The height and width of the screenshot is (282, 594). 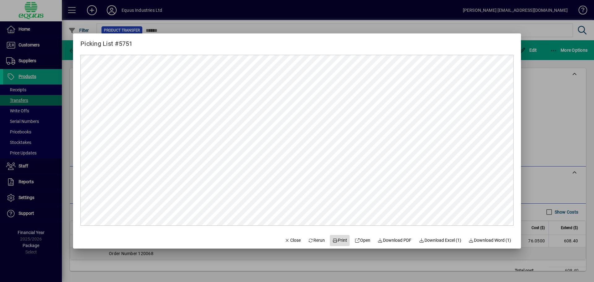 What do you see at coordinates (395, 240) in the screenshot?
I see `a: Download PDF` at bounding box center [395, 240].